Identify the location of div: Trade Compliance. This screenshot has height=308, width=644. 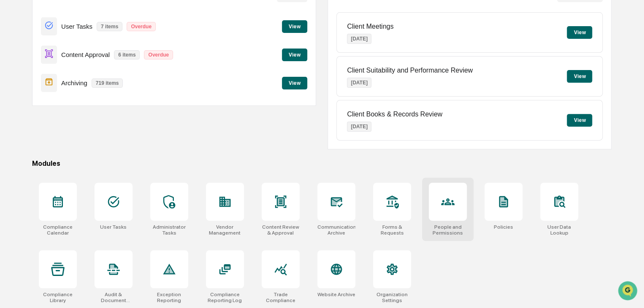
(281, 298).